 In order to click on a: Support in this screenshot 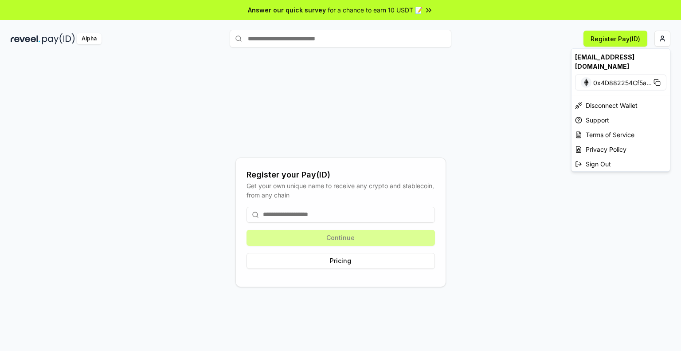, I will do `click(620, 120)`.